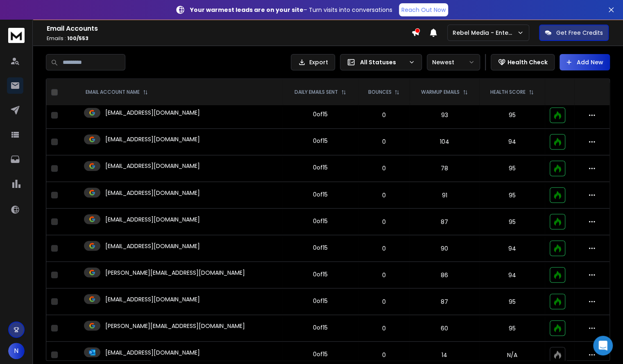  What do you see at coordinates (423, 10) in the screenshot?
I see `p: Reach Out Now` at bounding box center [423, 10].